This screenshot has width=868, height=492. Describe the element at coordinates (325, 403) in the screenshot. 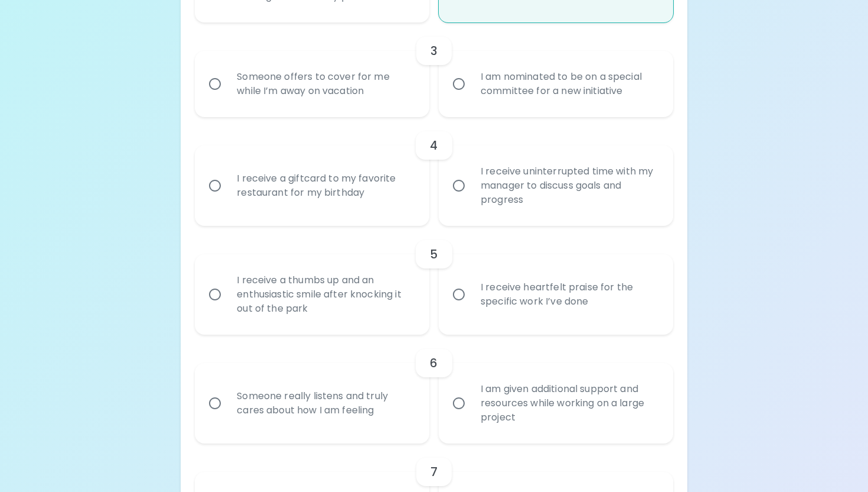

I see `div: Someone really listens and truly cares about how I am feeling` at that location.